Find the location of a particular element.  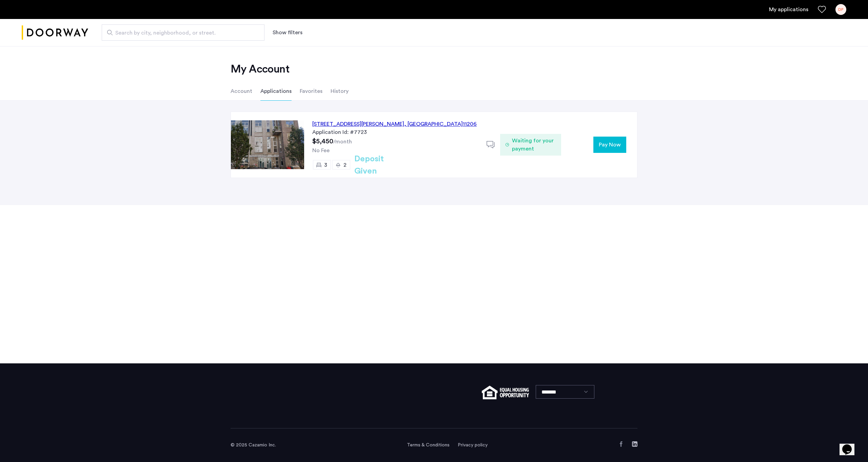

li: History is located at coordinates (339, 91).